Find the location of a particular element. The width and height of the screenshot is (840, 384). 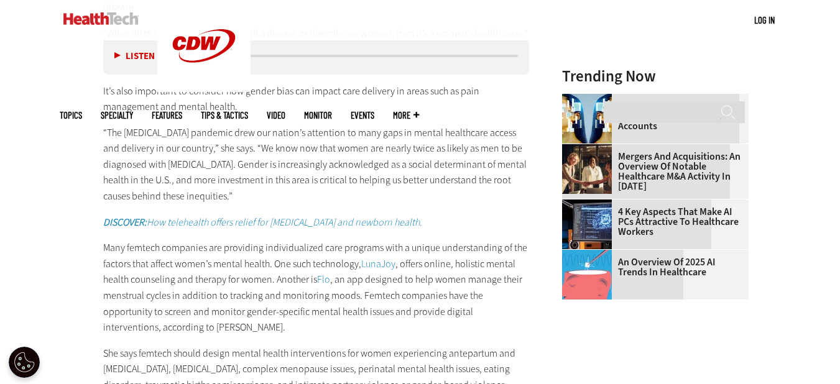

span: Topics is located at coordinates (71, 115).